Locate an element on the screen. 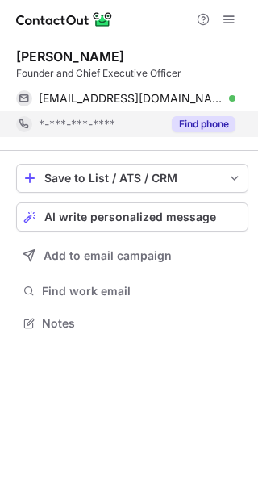 The width and height of the screenshot is (258, 484). button: Reveal Button is located at coordinates (203, 124).